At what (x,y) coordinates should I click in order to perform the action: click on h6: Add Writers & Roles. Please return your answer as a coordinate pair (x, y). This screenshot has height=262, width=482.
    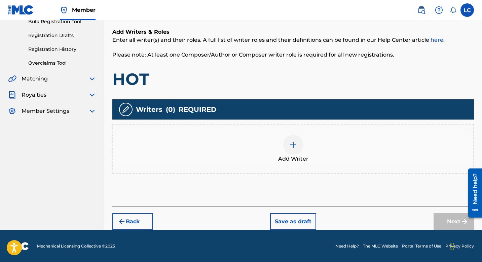
    Looking at the image, I should click on (293, 32).